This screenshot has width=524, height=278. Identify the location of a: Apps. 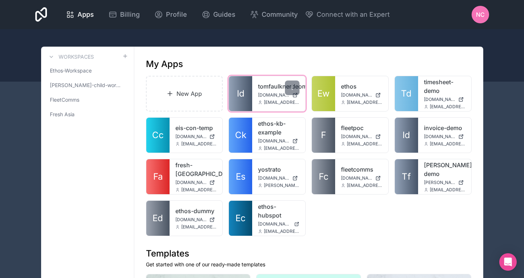
(80, 15).